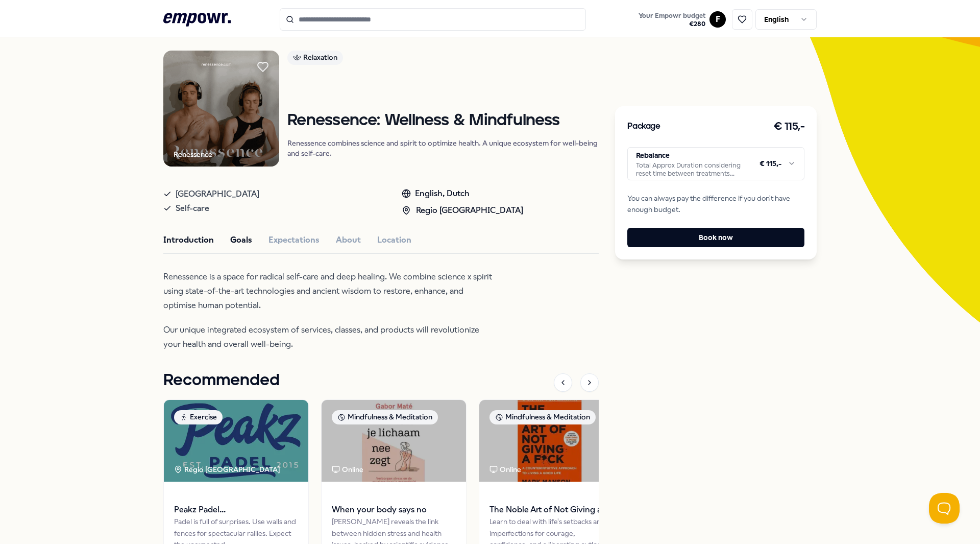  Describe the element at coordinates (718, 19) in the screenshot. I see `button: F` at that location.